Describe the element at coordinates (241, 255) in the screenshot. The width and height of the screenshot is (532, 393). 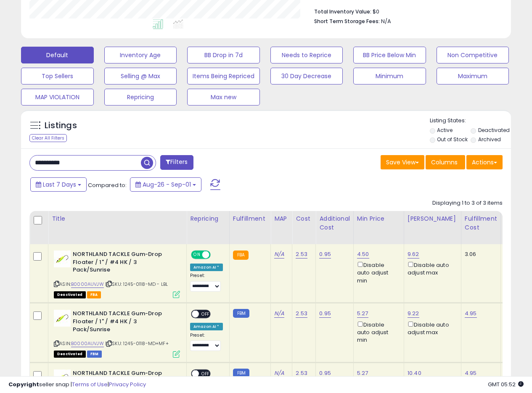
I see `small: FBA` at that location.